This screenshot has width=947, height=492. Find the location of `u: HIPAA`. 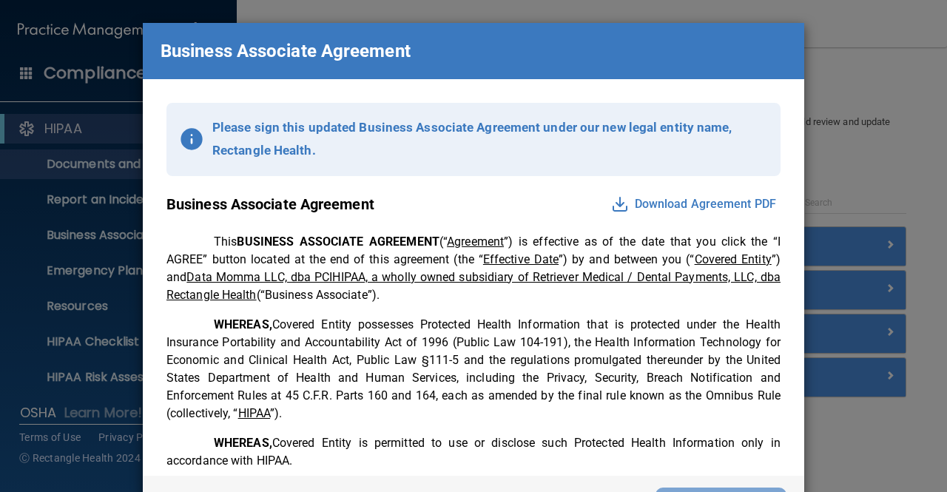

u: HIPAA is located at coordinates (255, 413).